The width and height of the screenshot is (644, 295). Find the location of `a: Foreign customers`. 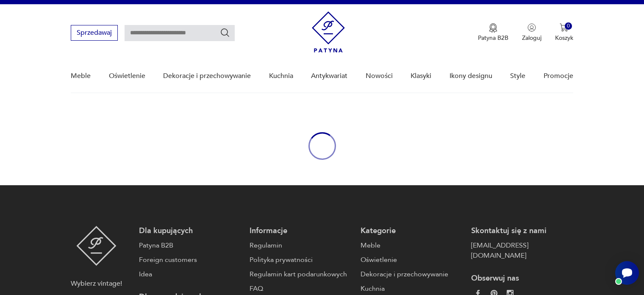

a: Foreign customers is located at coordinates (190, 260).